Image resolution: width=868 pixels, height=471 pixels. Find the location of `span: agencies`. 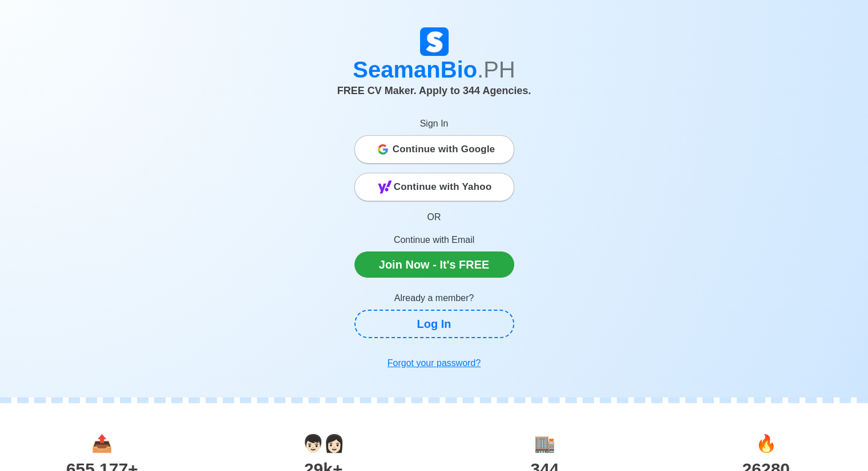

span: agencies is located at coordinates (545, 443).